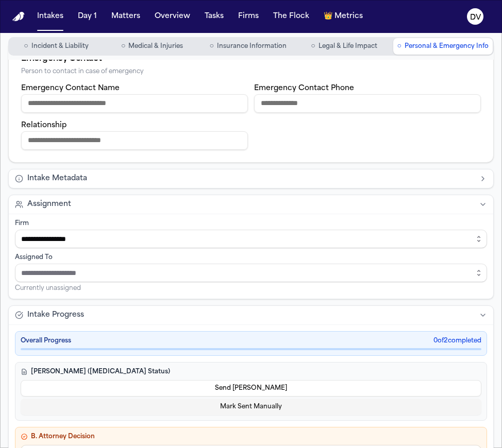  What do you see at coordinates (348, 46) in the screenshot?
I see `span: Legal & Life Impact` at bounding box center [348, 46].